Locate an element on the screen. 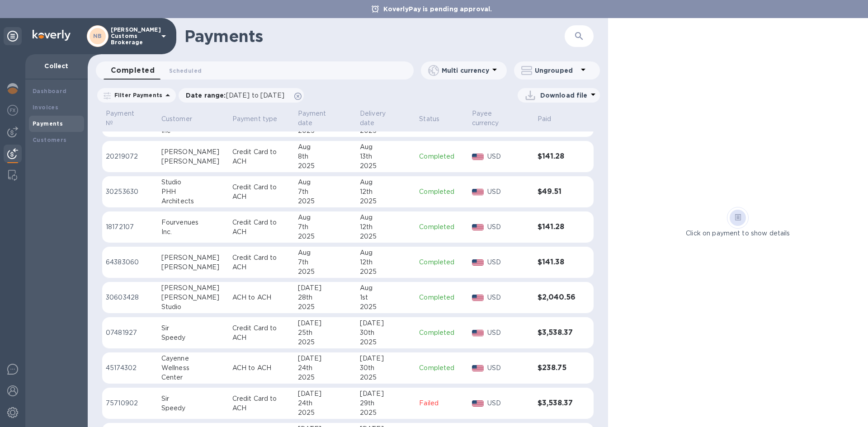 The height and width of the screenshot is (427, 868). span: Status is located at coordinates (435, 119).